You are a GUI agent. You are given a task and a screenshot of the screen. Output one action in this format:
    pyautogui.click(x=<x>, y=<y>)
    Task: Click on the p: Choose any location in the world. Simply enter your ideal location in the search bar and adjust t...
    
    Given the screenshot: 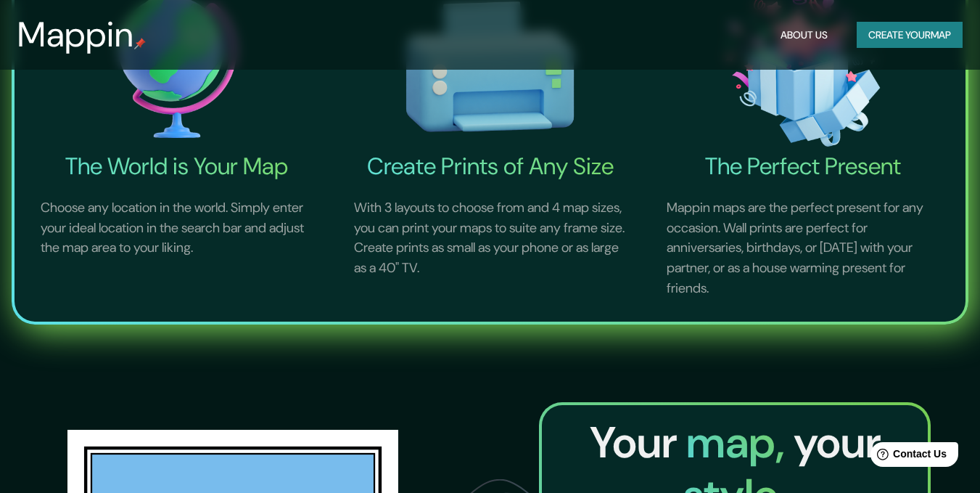 What is the action you would take?
    pyautogui.click(x=177, y=227)
    